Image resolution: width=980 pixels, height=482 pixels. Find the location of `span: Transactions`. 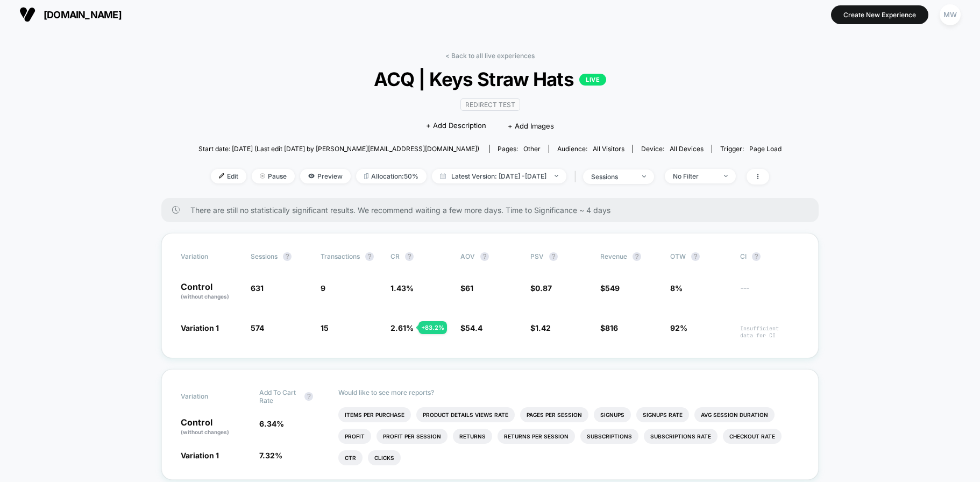

span: Transactions is located at coordinates (340, 256).